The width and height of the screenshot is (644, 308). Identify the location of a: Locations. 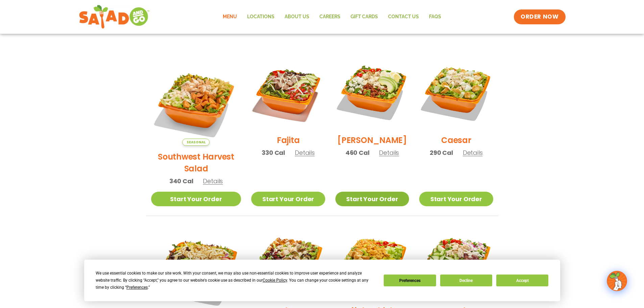
(261, 17).